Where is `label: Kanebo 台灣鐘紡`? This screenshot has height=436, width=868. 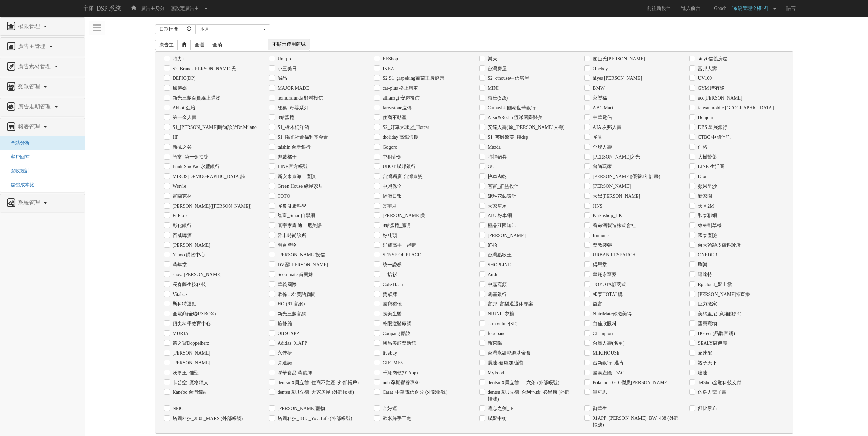
label: Kanebo 台灣鐘紡 is located at coordinates (190, 393).